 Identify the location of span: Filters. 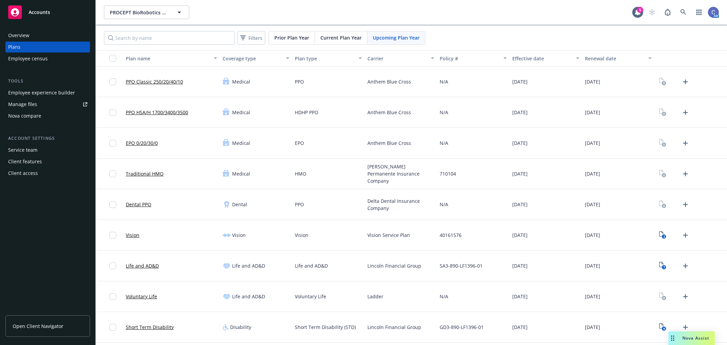
(255, 38).